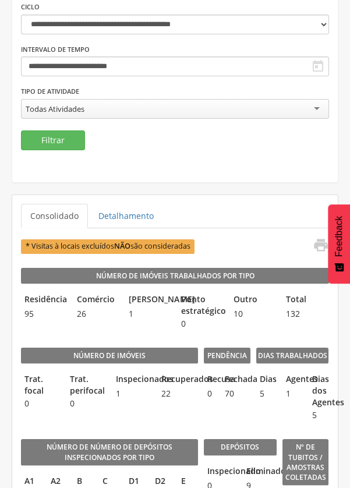 The image size is (350, 488). What do you see at coordinates (110, 452) in the screenshot?
I see `legend: Número de Número de Depósitos Inspecionados por Tipo` at bounding box center [110, 452].